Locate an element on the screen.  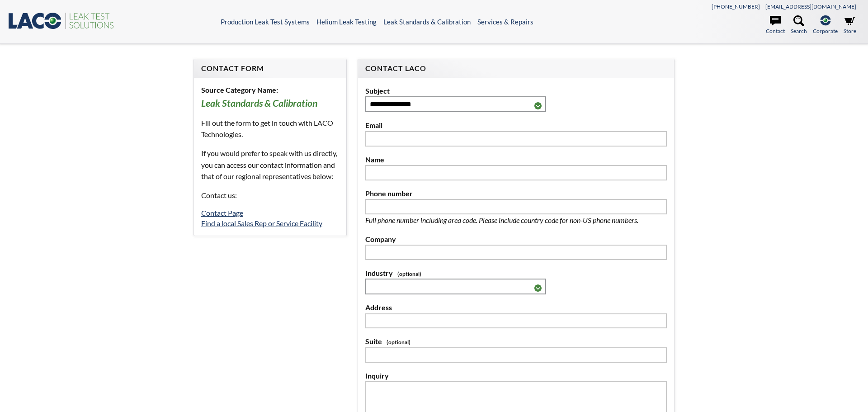
label: Suite is located at coordinates (515, 341).